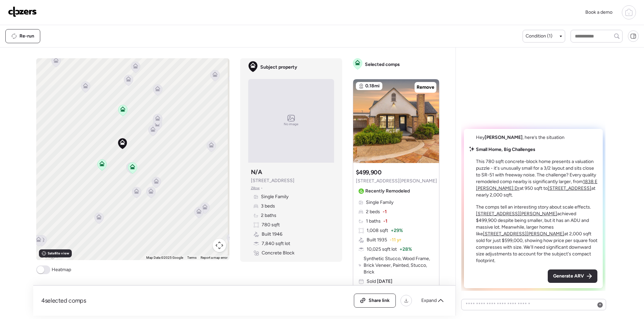  I want to click on span: 1,008 sqft, so click(377, 231).